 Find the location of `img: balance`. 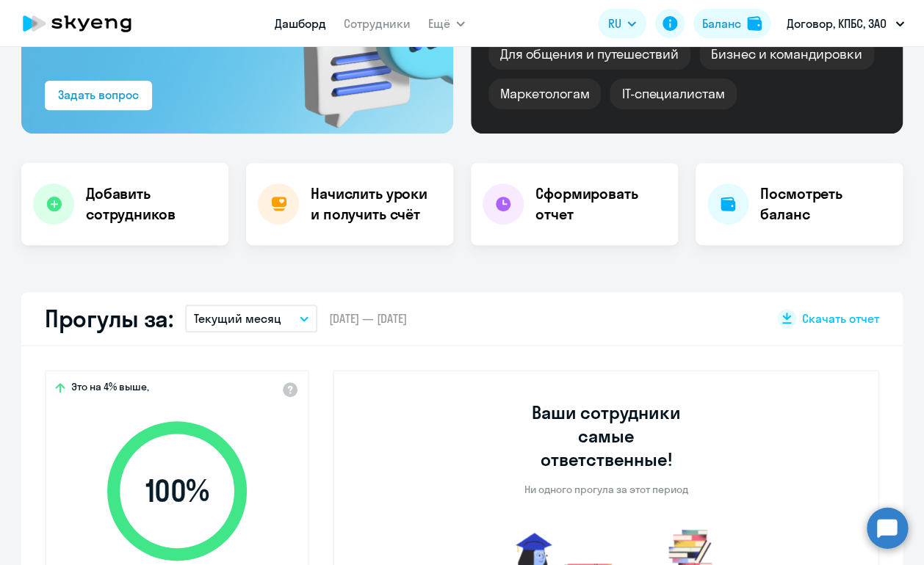

img: balance is located at coordinates (754, 24).